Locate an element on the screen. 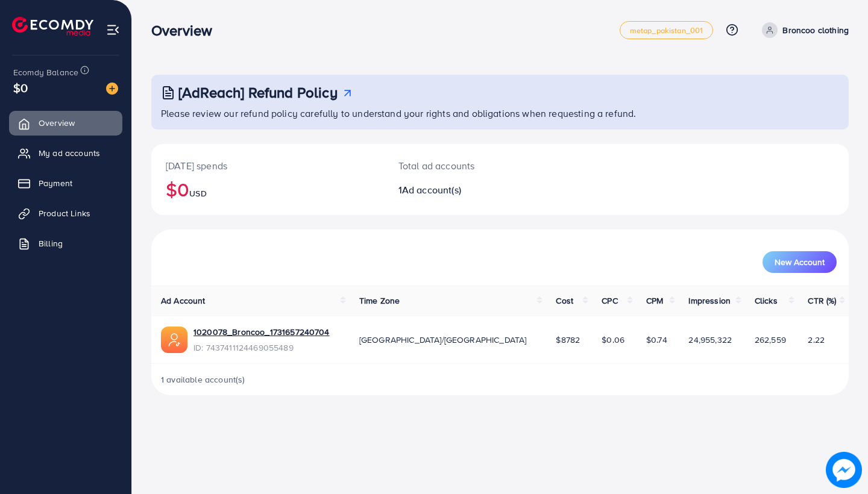  a: Product Links is located at coordinates (66, 214).